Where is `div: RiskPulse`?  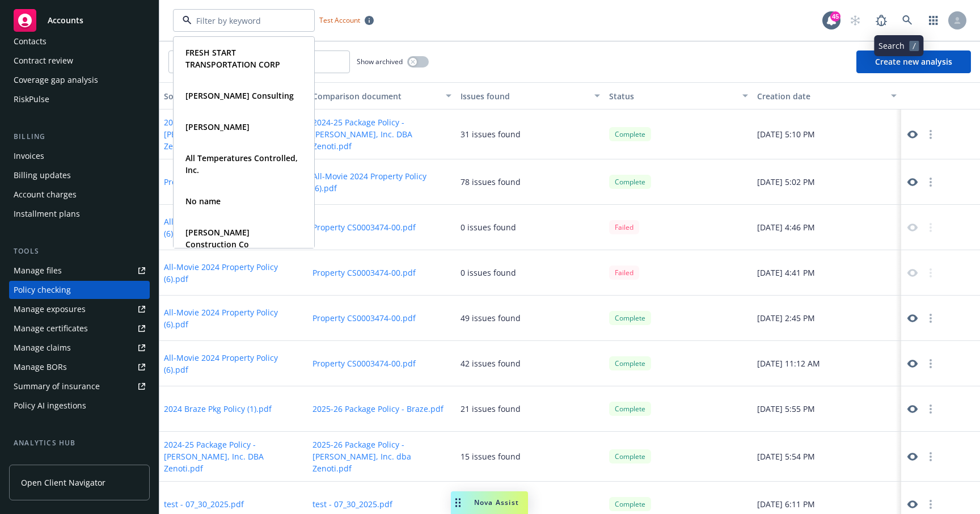 div: RiskPulse is located at coordinates (31, 99).